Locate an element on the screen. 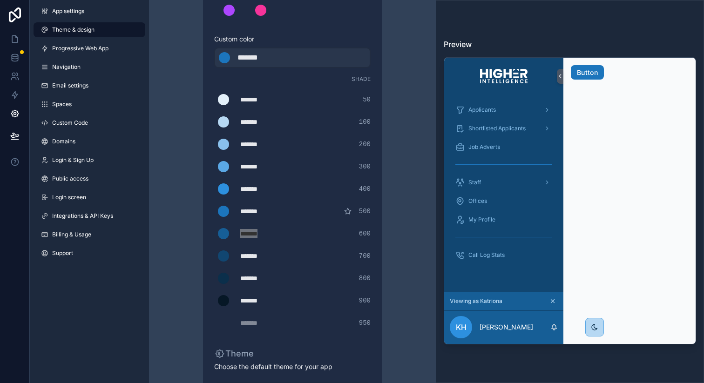 Image resolution: width=704 pixels, height=383 pixels. span: 900 is located at coordinates (365, 301).